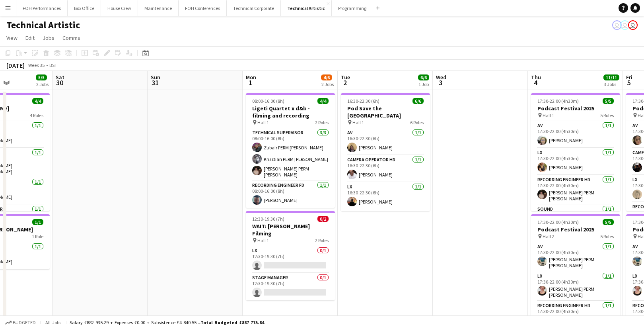  What do you see at coordinates (156, 78) in the screenshot?
I see `span: Sun` at bounding box center [156, 78].